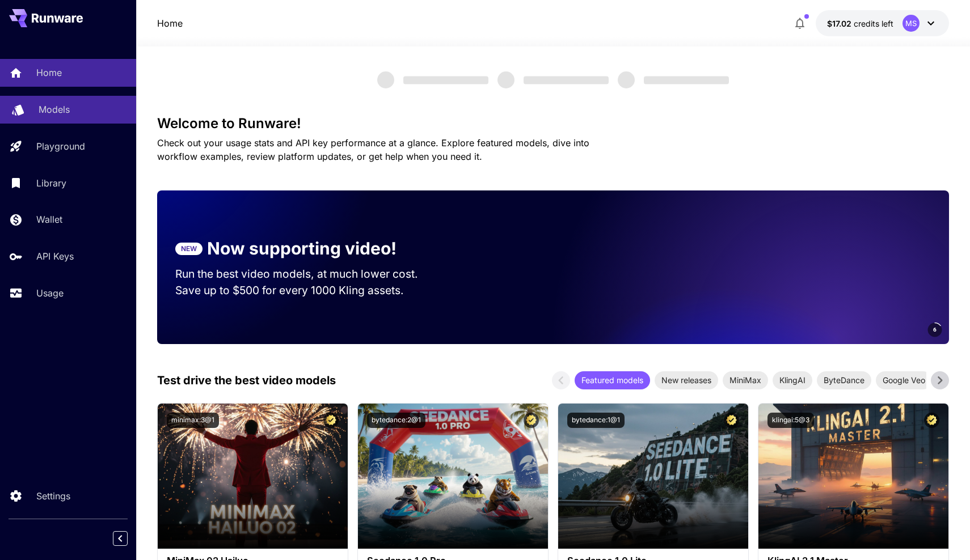 The image size is (970, 560). Describe the element at coordinates (844, 380) in the screenshot. I see `div: ByteDance` at that location.